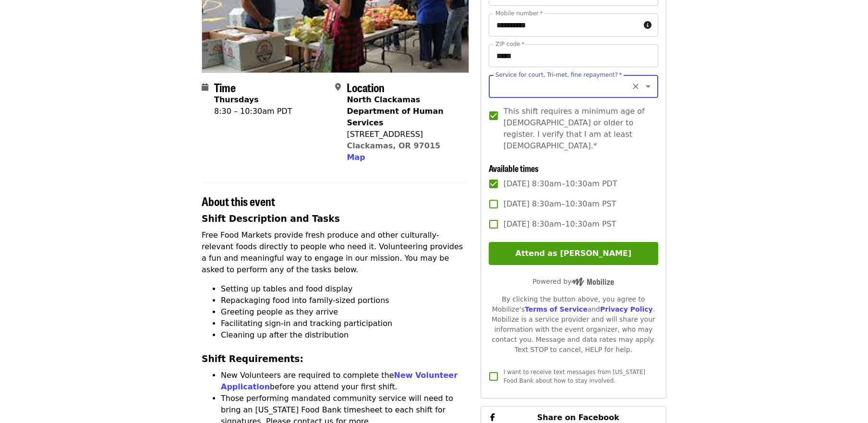 The image size is (868, 423). I want to click on i: calendar icon, so click(205, 87).